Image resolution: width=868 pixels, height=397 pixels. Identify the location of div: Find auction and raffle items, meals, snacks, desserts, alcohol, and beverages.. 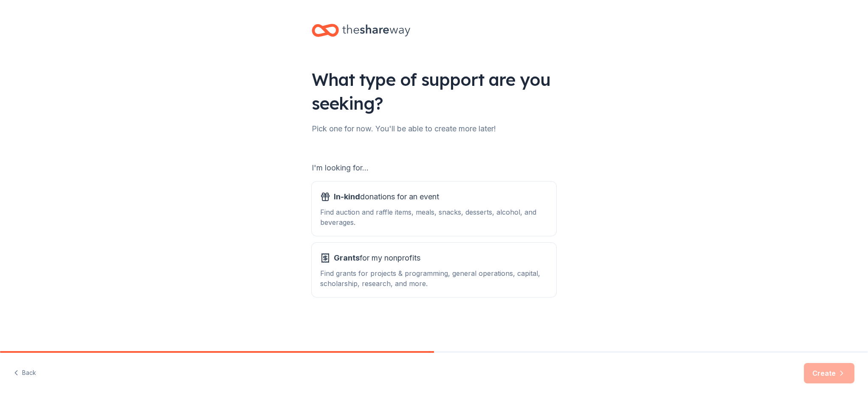
(434, 217).